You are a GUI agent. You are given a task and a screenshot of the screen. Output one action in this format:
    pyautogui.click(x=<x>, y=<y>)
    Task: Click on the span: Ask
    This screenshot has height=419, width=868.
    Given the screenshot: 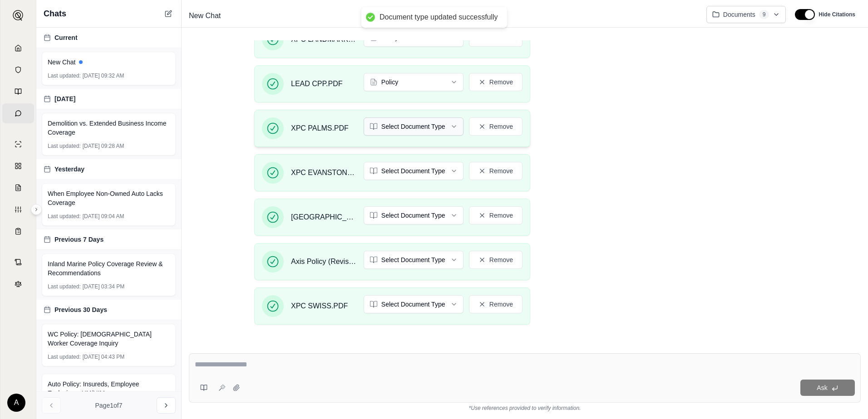 What is the action you would take?
    pyautogui.click(x=822, y=388)
    